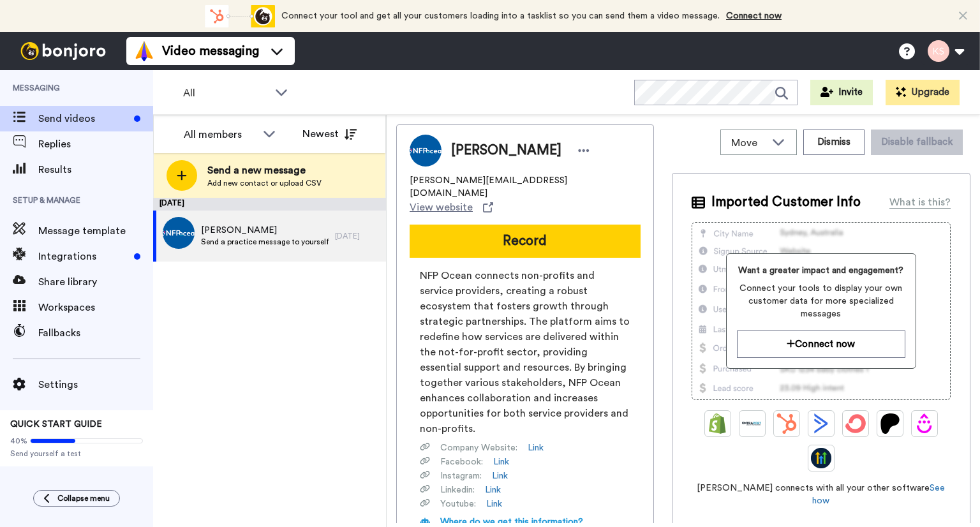  What do you see at coordinates (441, 207) in the screenshot?
I see `span: View website` at bounding box center [441, 207].